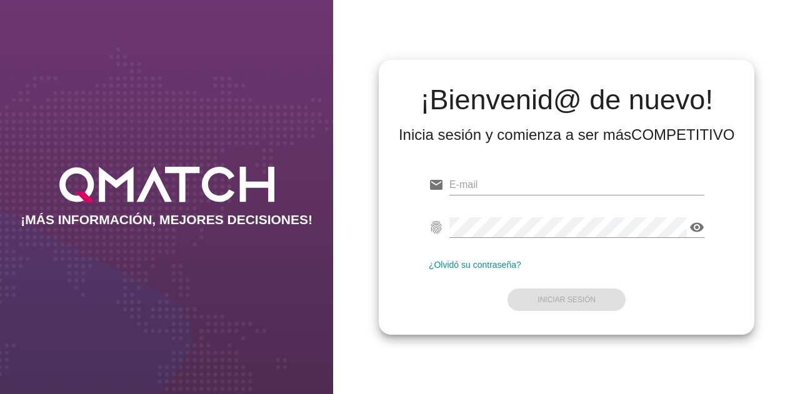 The width and height of the screenshot is (800, 394). Describe the element at coordinates (436, 185) in the screenshot. I see `i: email` at that location.